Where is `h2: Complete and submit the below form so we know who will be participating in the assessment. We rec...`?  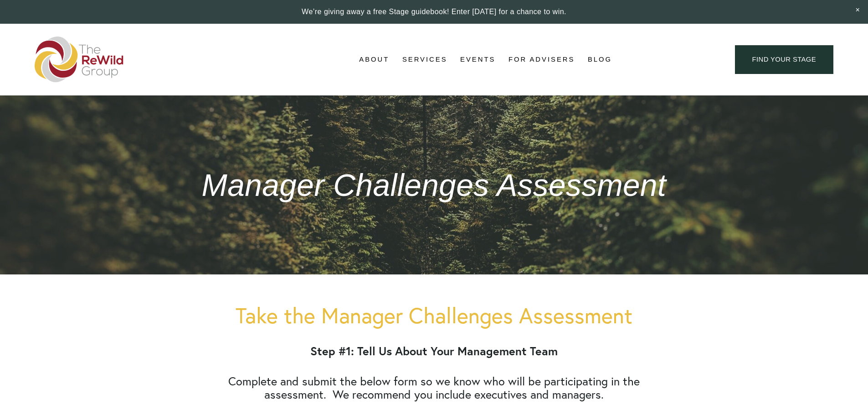 h2: Complete and submit the below form so we know who will be participating in the assessment. We rec... is located at coordinates (434, 387).